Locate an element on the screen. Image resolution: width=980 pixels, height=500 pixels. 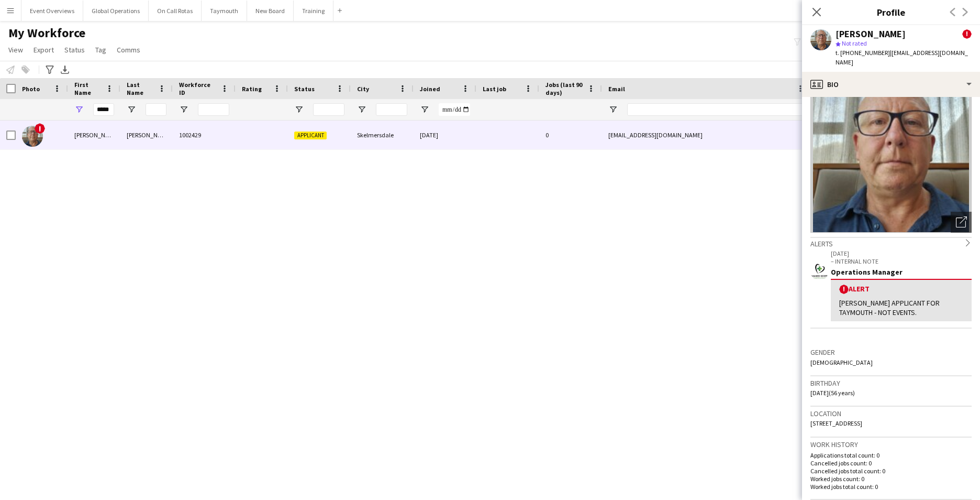
app-action-btn: Advanced filters is located at coordinates (50, 69).